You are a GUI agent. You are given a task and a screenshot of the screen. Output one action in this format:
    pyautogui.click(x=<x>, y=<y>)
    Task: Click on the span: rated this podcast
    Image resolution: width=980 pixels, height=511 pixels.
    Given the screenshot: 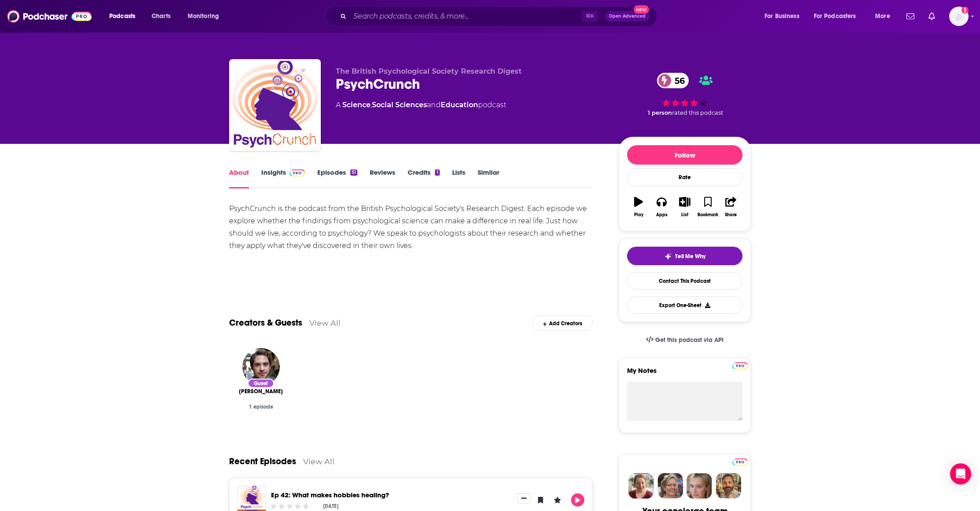 What is the action you would take?
    pyautogui.click(x=698, y=112)
    